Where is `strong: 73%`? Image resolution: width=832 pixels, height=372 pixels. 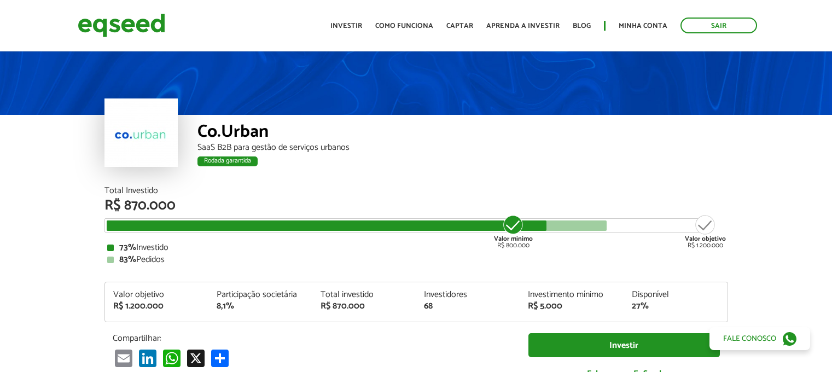
strong: 73% is located at coordinates (127, 247).